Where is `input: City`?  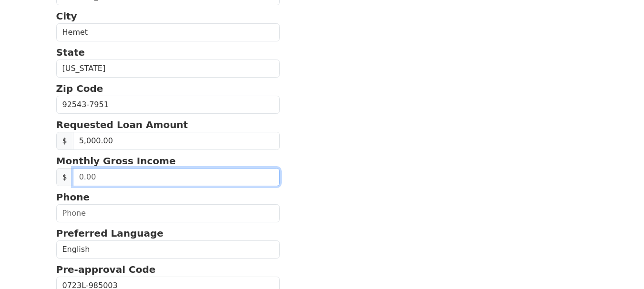
input: City is located at coordinates (168, 33).